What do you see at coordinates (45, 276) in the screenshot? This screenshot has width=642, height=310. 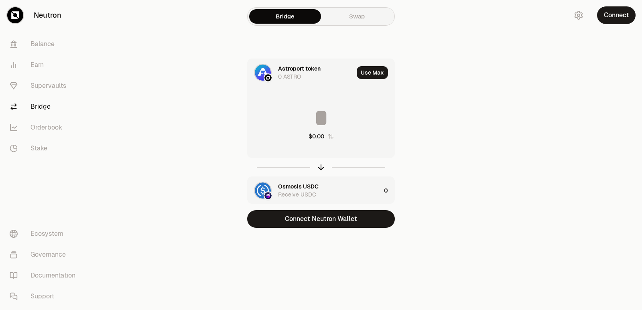 I see `a: Documentation` at bounding box center [45, 276].